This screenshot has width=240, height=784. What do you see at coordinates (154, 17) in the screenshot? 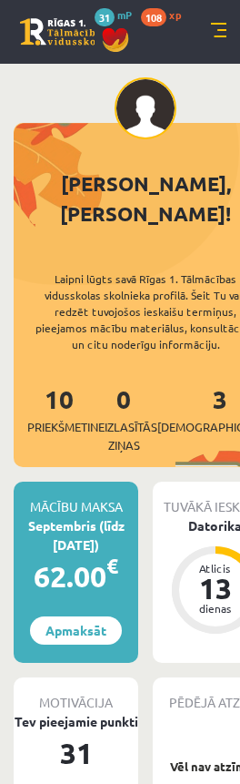
I see `span: 108` at bounding box center [154, 17].